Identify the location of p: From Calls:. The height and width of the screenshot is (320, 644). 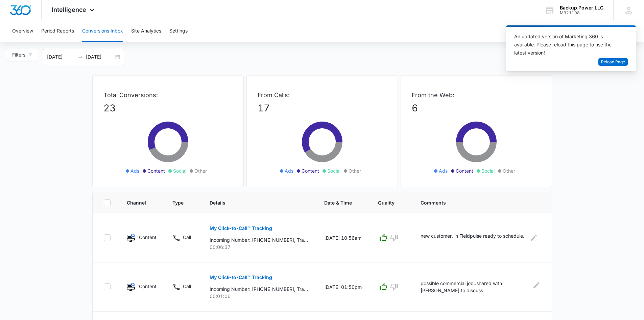
(322, 95).